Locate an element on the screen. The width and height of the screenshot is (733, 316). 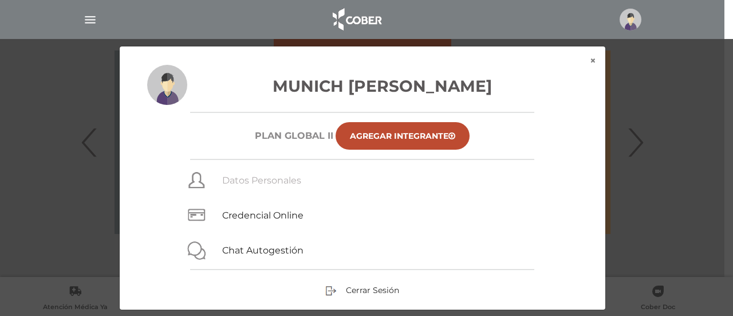
a: Credencial Online is located at coordinates (263, 215).